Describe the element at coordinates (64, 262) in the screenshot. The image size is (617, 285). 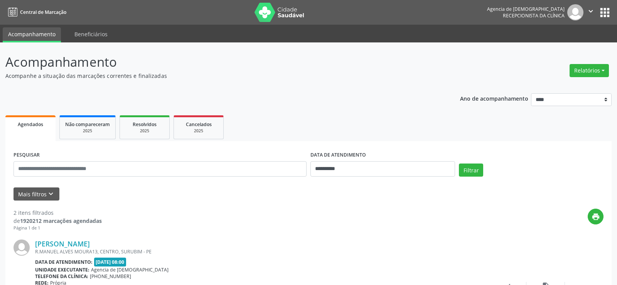
I see `b: Data de atendimento:` at that location.